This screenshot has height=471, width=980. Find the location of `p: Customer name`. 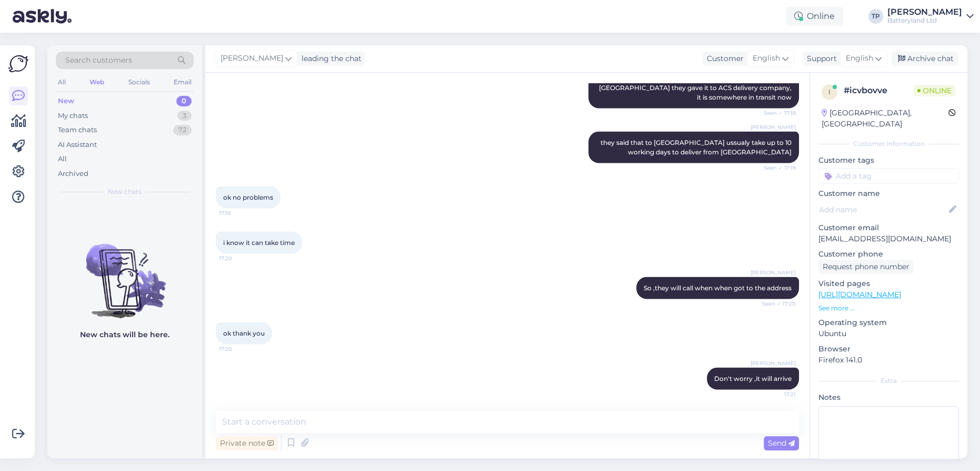

p: Customer name is located at coordinates (888, 193).